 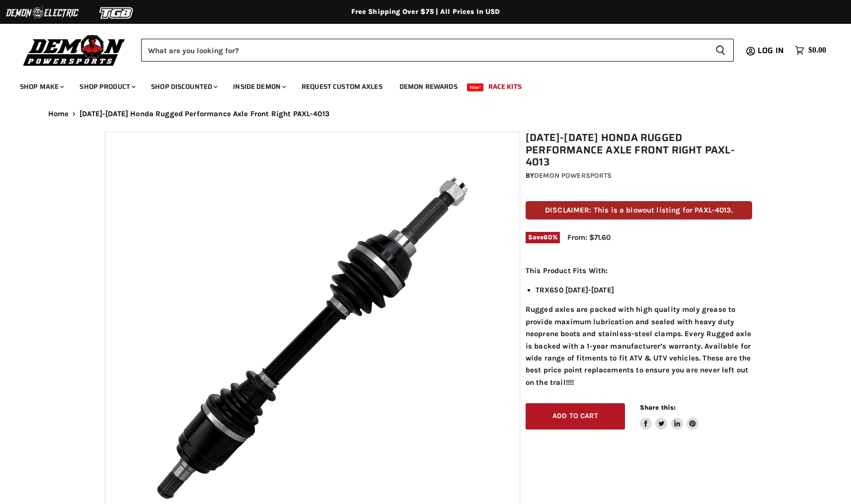 What do you see at coordinates (589, 238) in the screenshot?
I see `span: From: $71.60` at bounding box center [589, 238].